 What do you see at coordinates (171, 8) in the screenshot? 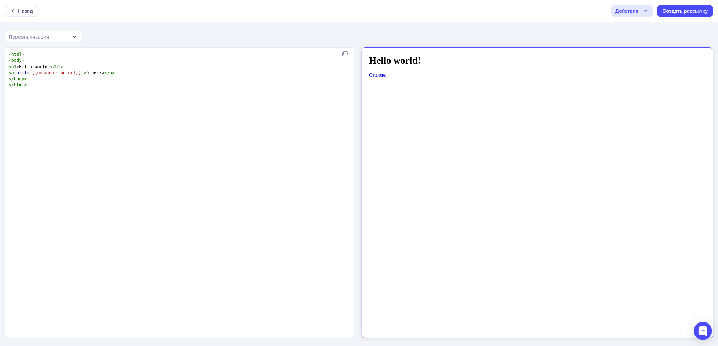
I see `h1: Hello world!` at bounding box center [171, 8].